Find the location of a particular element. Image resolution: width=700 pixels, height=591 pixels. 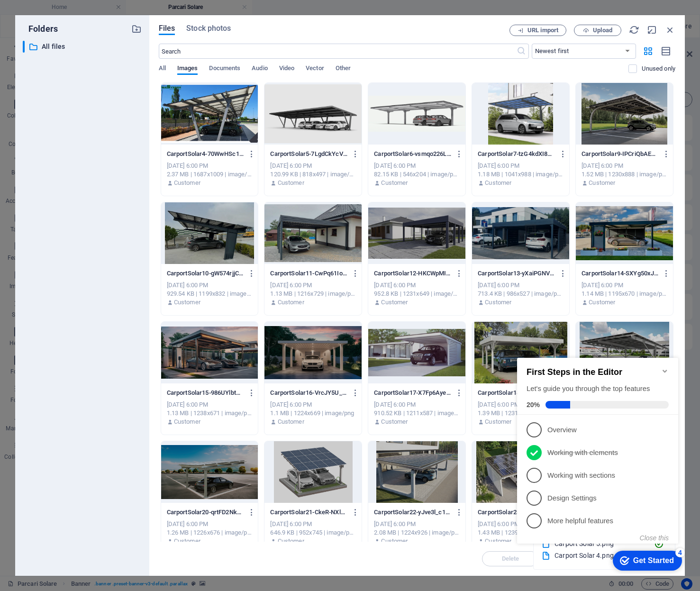

span: Documents is located at coordinates (225, 69).